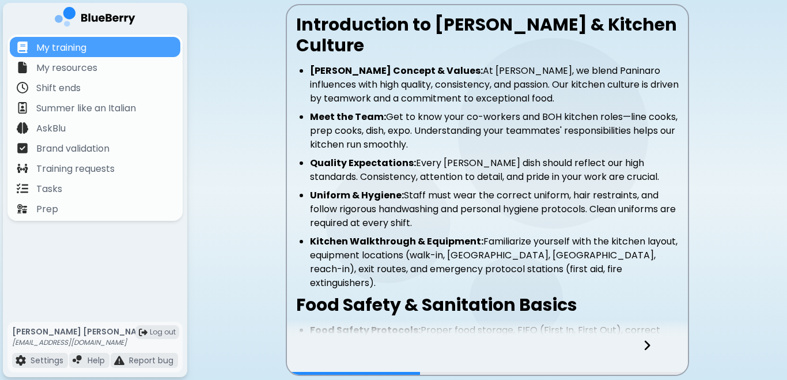  Describe the element at coordinates (494, 209) in the screenshot. I see `li: Staff must wear the correct uniform, hair restraints, and follow rigorous handwashing and persona...` at that location.